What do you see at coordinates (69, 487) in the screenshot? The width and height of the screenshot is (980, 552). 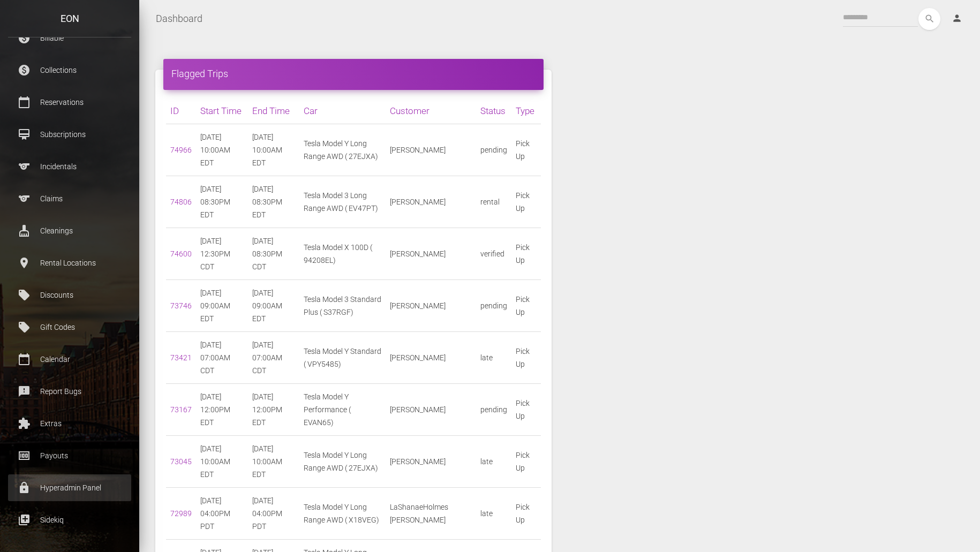 I see `p: Hyperadmin Panel` at bounding box center [69, 487].